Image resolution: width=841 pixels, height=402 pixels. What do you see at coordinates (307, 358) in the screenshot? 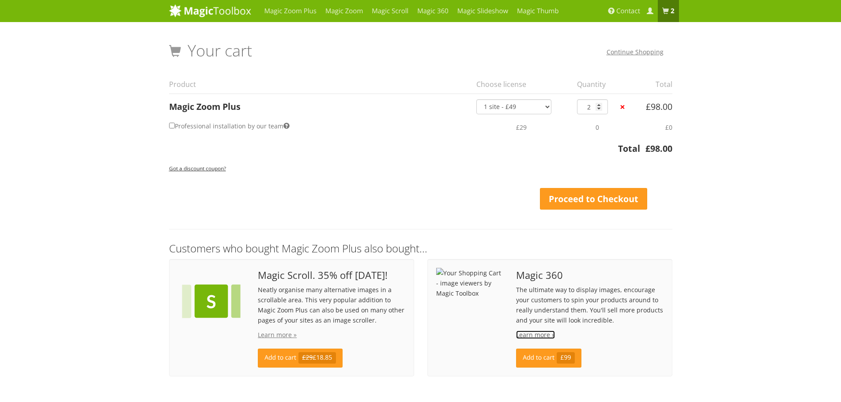
I see `s: £29` at bounding box center [307, 358].